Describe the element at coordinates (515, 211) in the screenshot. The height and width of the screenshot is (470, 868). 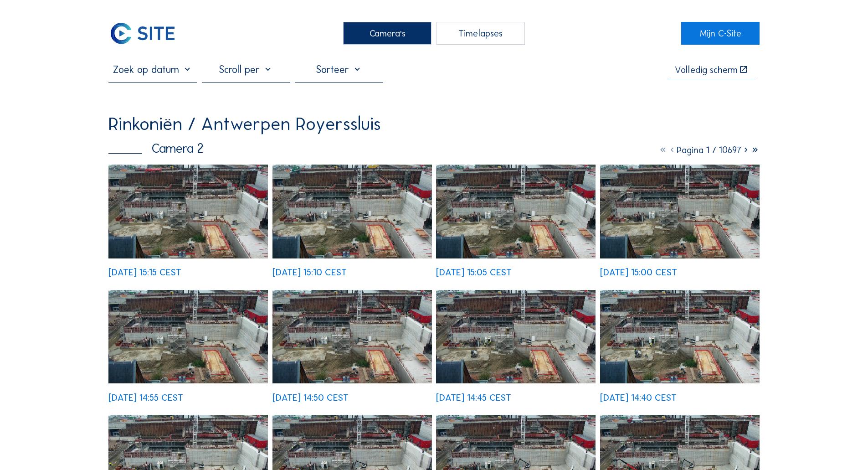
I see `img: image_53731727` at that location.